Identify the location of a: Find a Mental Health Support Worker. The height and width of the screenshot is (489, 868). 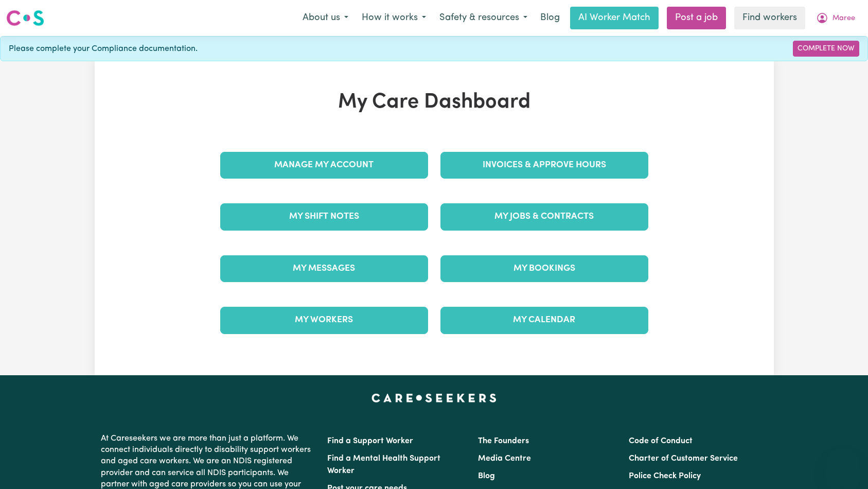
(384, 465).